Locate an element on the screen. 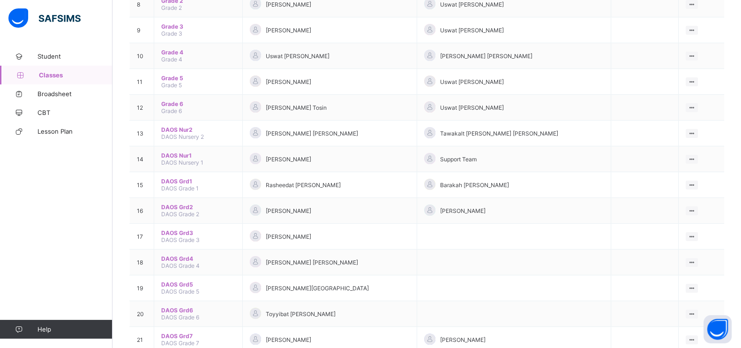 Image resolution: width=741 pixels, height=348 pixels. span: Lesson Plan is located at coordinates (75, 131).